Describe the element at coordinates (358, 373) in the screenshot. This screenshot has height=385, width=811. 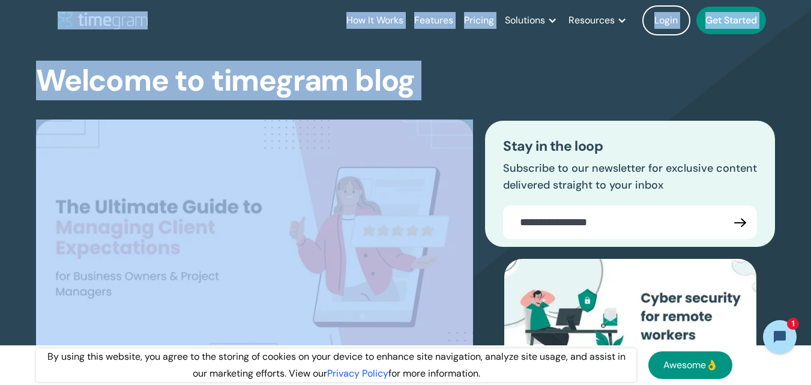
I see `a: Privacy Policy` at that location.